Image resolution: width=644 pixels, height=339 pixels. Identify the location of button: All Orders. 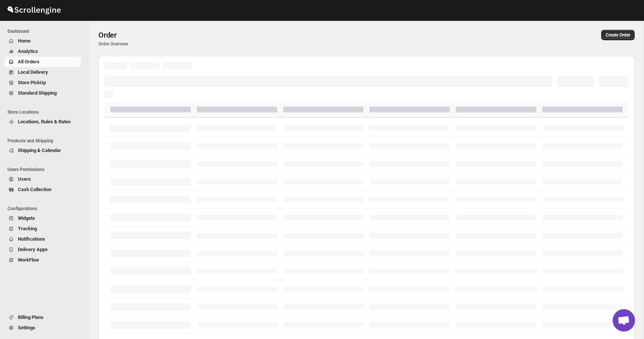
(43, 62).